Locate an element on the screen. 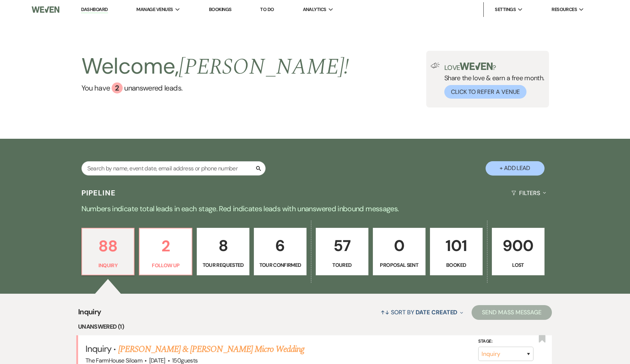 The image size is (630, 364). p: Lost is located at coordinates (518, 265).